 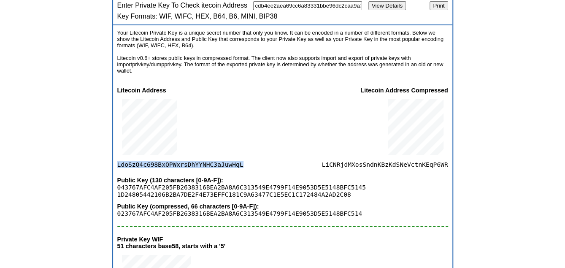 I want to click on span: Public Key (compressed, 66 characters [0-9A-F]):, so click(x=283, y=206).